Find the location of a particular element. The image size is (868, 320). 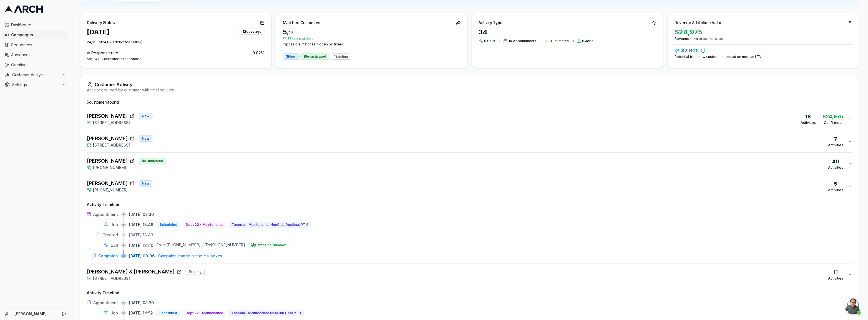

p: 24,833 of 24,878 delivered ( 100 %) is located at coordinates (175, 42).